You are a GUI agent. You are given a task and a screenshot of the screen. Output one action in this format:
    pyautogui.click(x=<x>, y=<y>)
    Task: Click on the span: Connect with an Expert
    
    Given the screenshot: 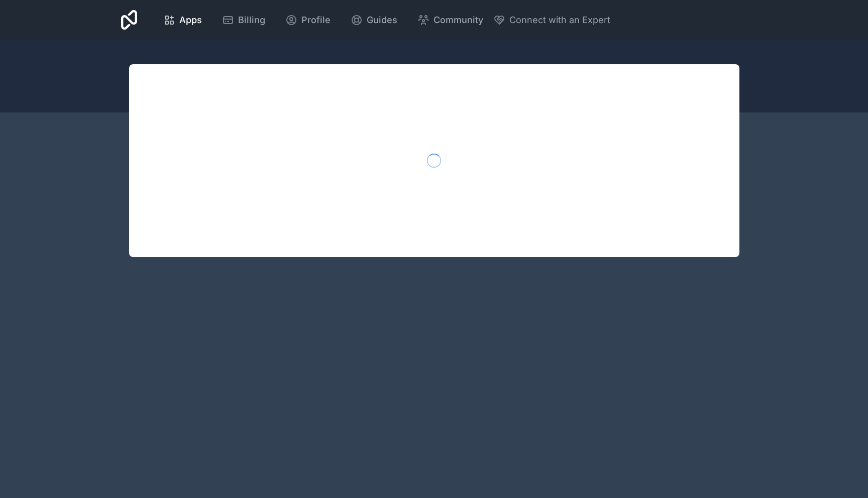 What is the action you would take?
    pyautogui.click(x=560, y=20)
    